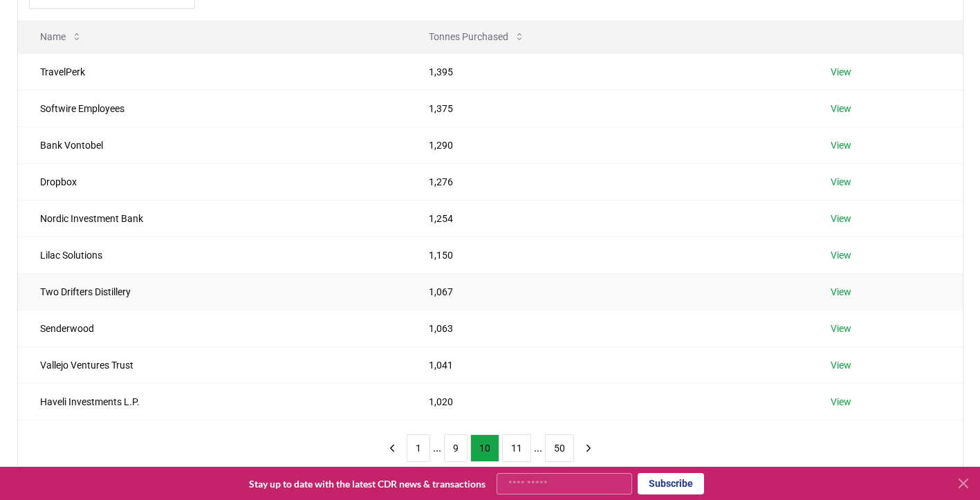 The image size is (980, 500). Describe the element at coordinates (485, 448) in the screenshot. I see `button: 10` at that location.